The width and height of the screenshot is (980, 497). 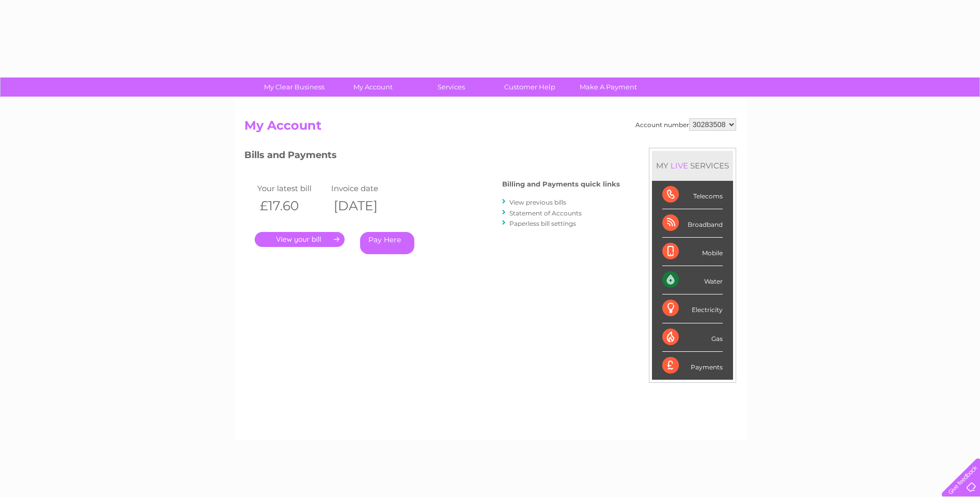 What do you see at coordinates (542, 223) in the screenshot?
I see `a: Paperless bill settings` at bounding box center [542, 223].